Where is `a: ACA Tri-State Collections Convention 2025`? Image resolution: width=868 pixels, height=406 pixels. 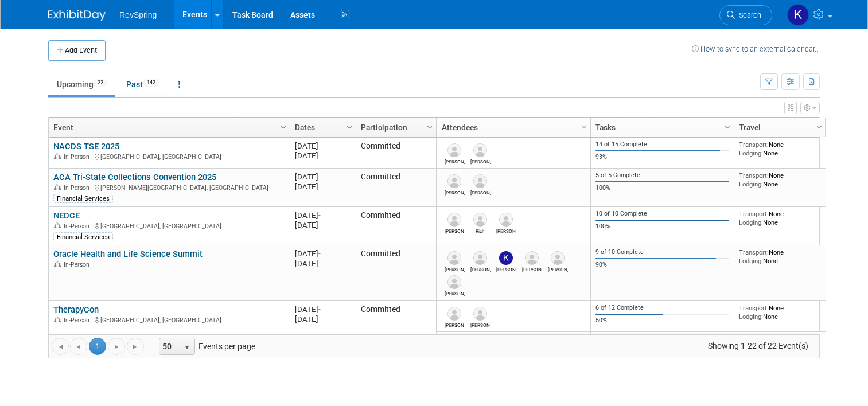 a: ACA Tri-State Collections Convention 2025 is located at coordinates (135, 177).